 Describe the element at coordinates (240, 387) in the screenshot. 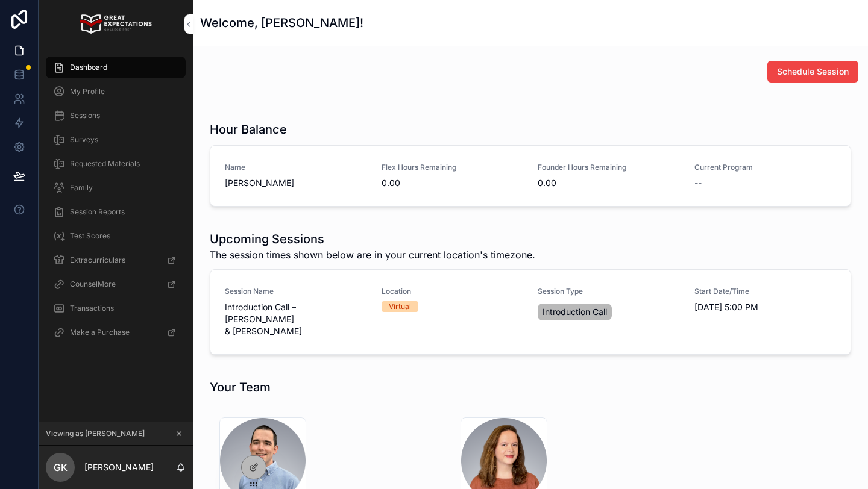

I see `h1: Your Team` at that location.